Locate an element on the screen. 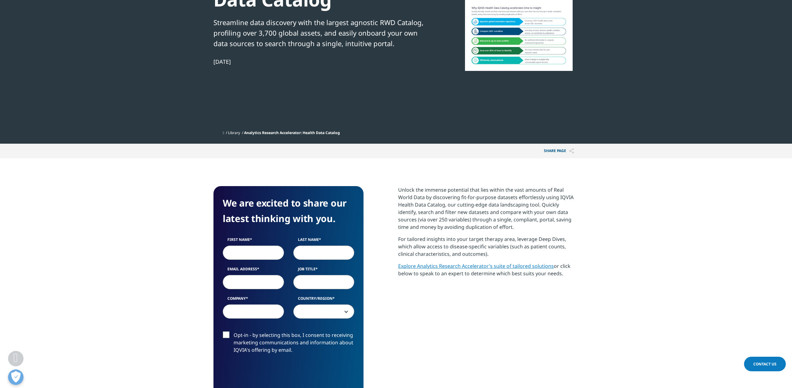  p: Unlock the immense potential that lies within the vast amounts of Real World Data by discovering ... is located at coordinates (488, 210).